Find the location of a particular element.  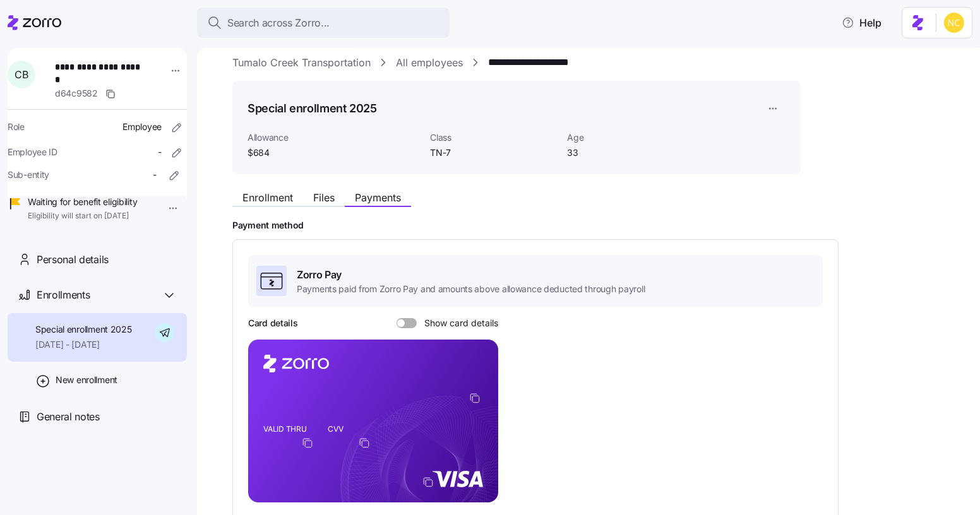

h1: Special enrollment 2025 is located at coordinates (312, 108).